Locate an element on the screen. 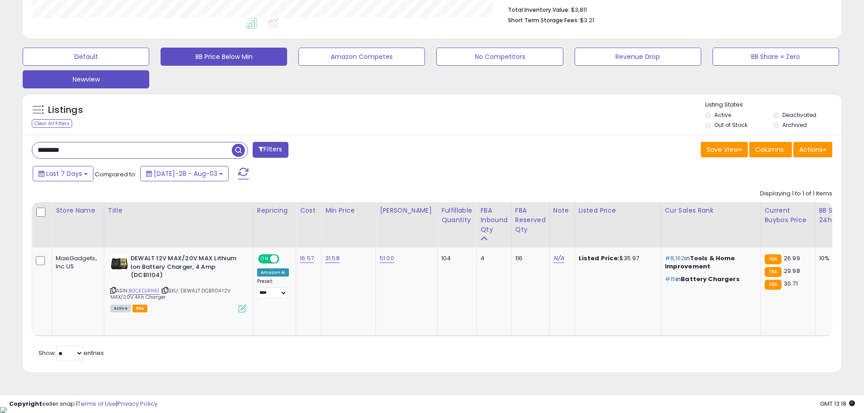 This screenshot has width=864, height=413. div: ASIN: is located at coordinates (178, 283).